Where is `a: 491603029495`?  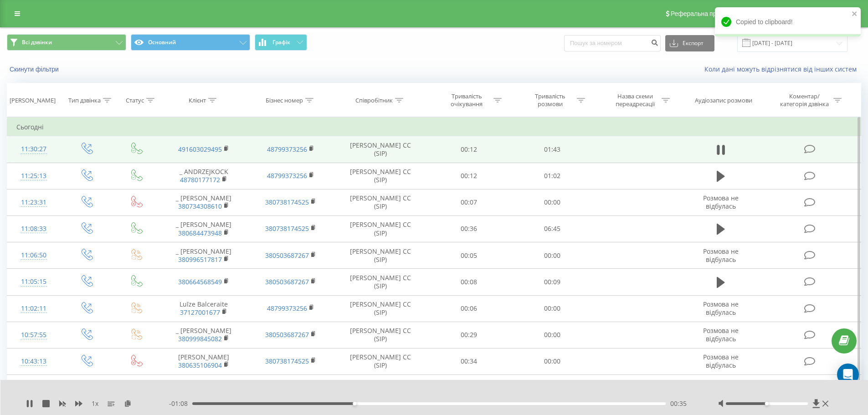
a: 491603029495 is located at coordinates (200, 149).